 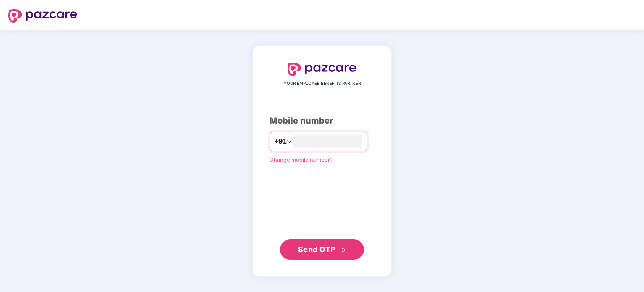 What do you see at coordinates (301, 160) in the screenshot?
I see `span: Change mobile number?` at bounding box center [301, 160].